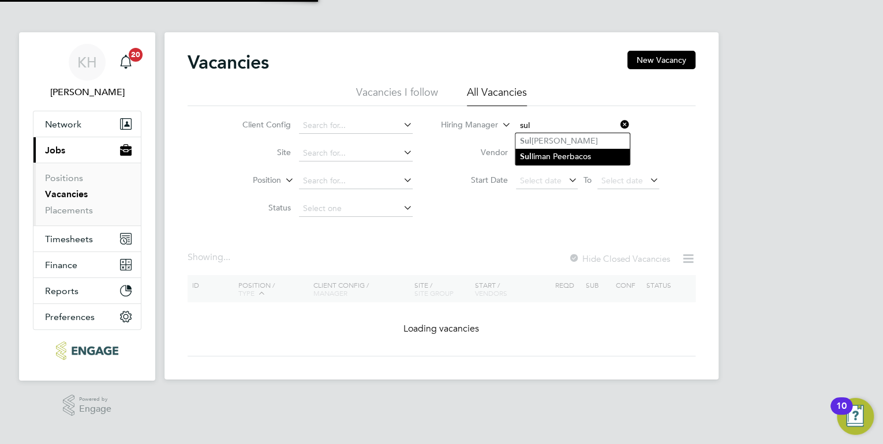  I want to click on label: Status, so click(257, 208).